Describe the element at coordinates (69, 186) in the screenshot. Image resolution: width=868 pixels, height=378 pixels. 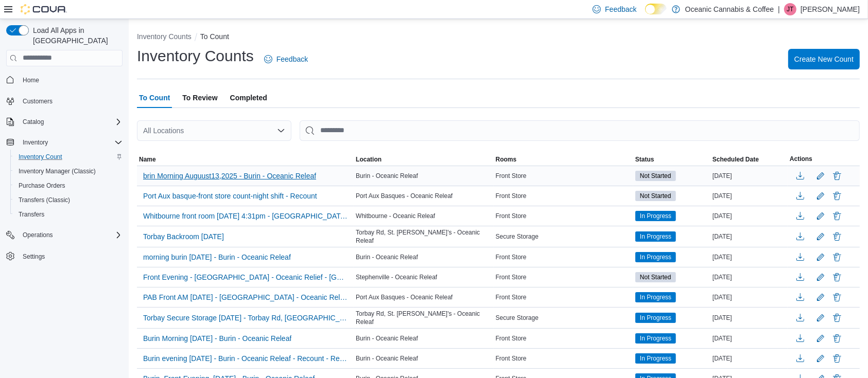
I see `span: Purchase Orders` at that location.